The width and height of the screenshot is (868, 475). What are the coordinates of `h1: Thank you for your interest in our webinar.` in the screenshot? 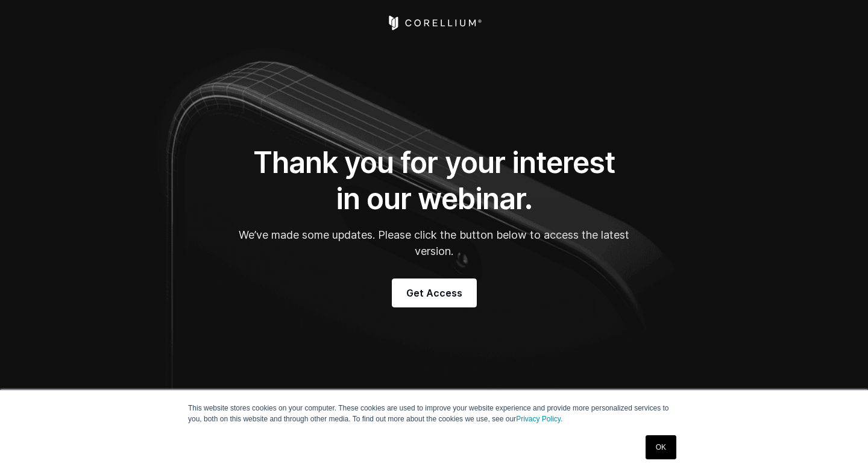 It's located at (434, 181).